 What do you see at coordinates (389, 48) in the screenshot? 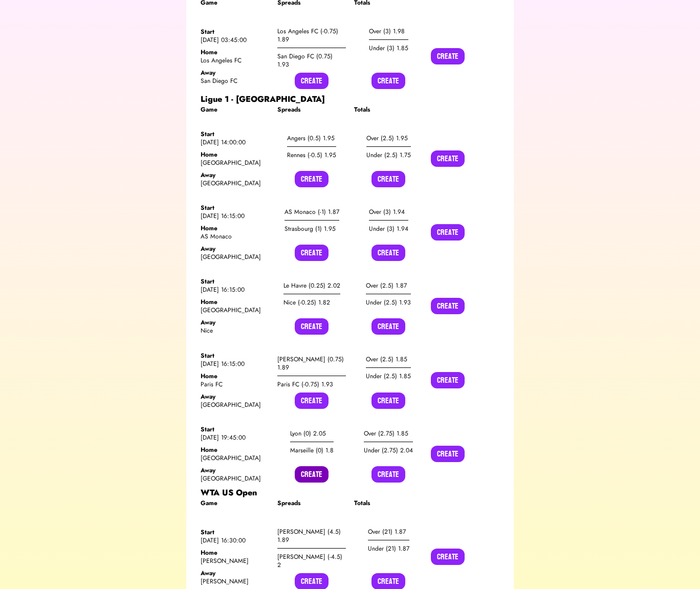
I see `div: Under (3) 1.85` at bounding box center [389, 48].